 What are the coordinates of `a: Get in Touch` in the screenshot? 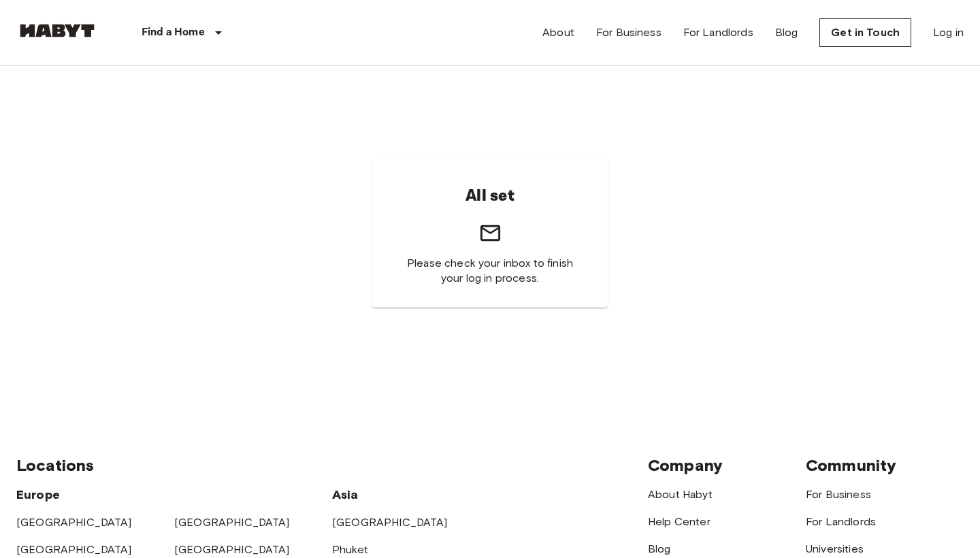 It's located at (865, 33).